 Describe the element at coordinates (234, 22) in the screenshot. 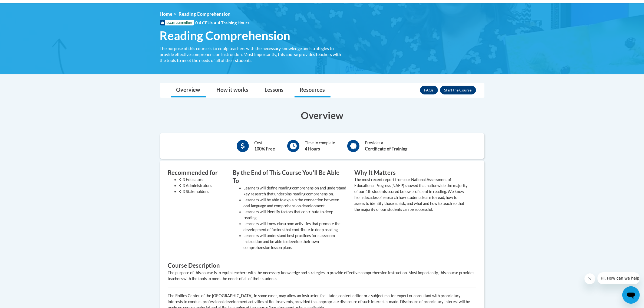

I see `span: 4 Training Hours` at that location.